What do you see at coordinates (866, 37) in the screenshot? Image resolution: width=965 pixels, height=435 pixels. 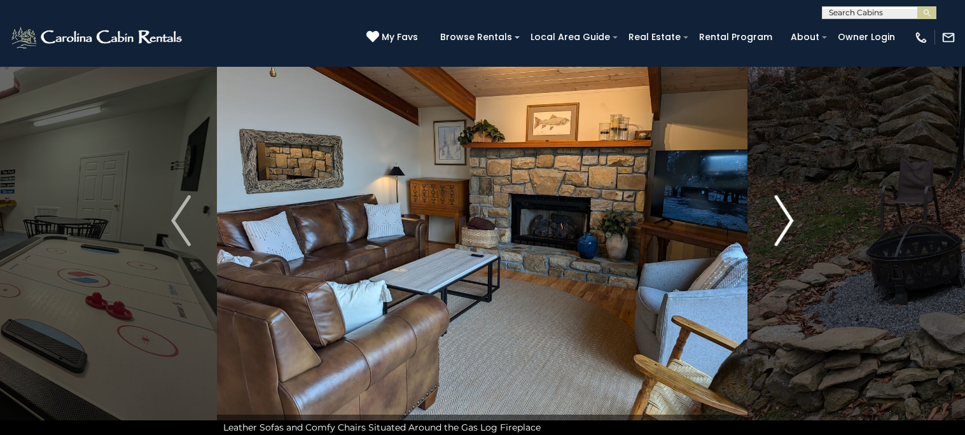 I see `a: Owner Login` at bounding box center [866, 37].